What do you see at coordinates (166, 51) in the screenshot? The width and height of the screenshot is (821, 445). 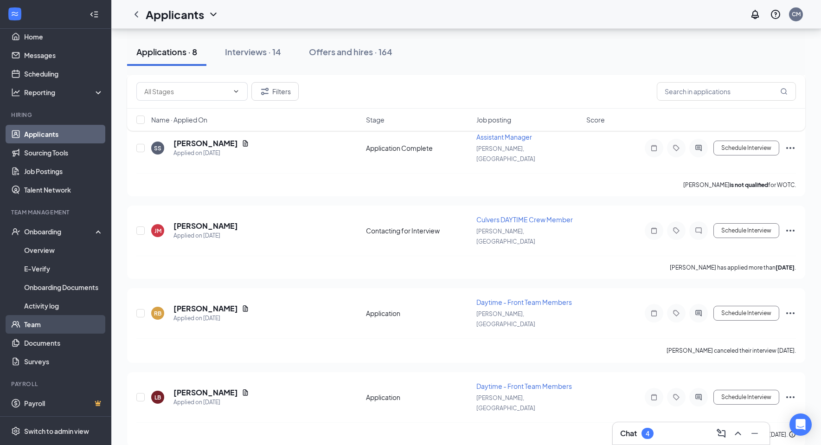 I see `div: Applications · 8` at bounding box center [166, 51].